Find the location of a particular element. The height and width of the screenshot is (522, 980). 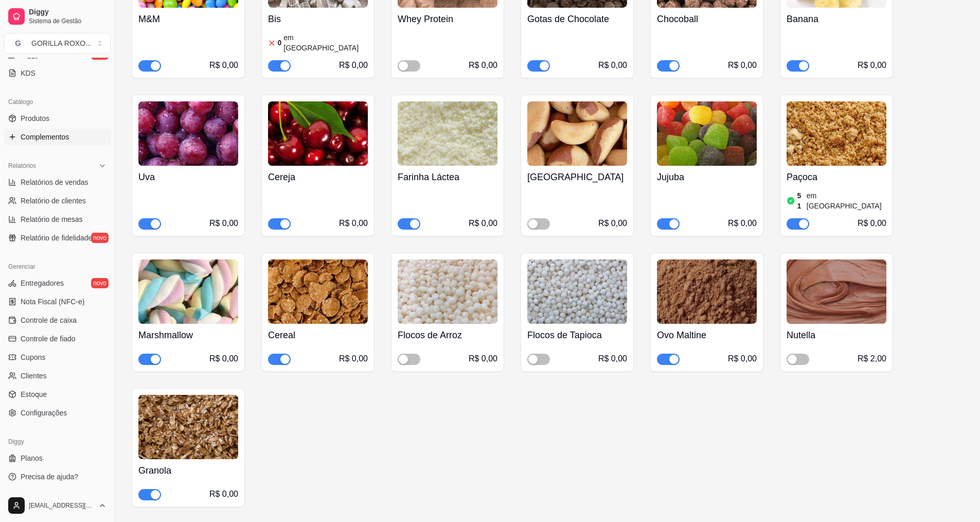

a: Cupons is located at coordinates (57, 357).